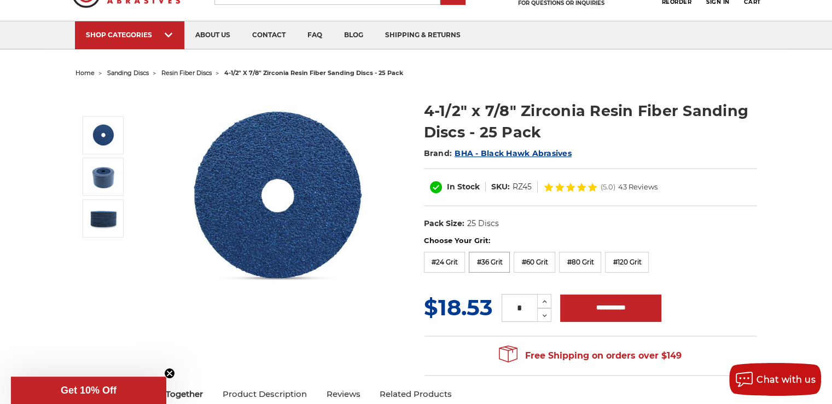 This screenshot has height=404, width=832. What do you see at coordinates (213, 35) in the screenshot?
I see `a: about us` at bounding box center [213, 35].